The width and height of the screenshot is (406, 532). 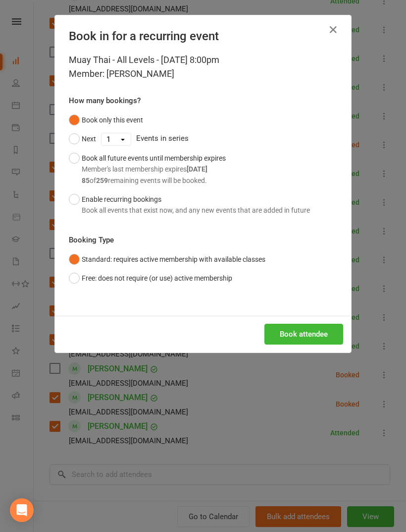 I want to click on label: How many bookings?, so click(x=105, y=101).